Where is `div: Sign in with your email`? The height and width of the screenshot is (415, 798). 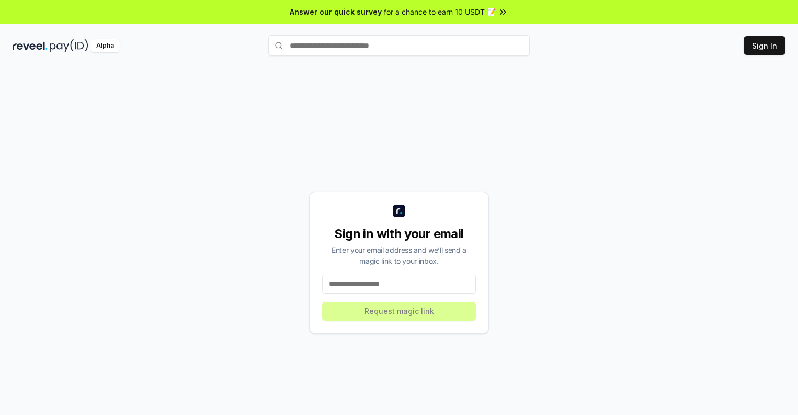
div: Sign in with your email is located at coordinates (399, 234).